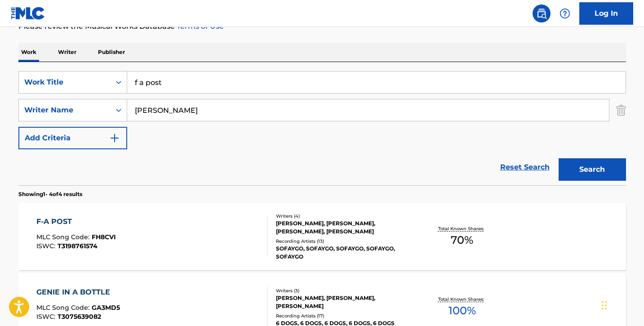 Image resolution: width=644 pixels, height=326 pixels. I want to click on div: Drag, so click(605, 305).